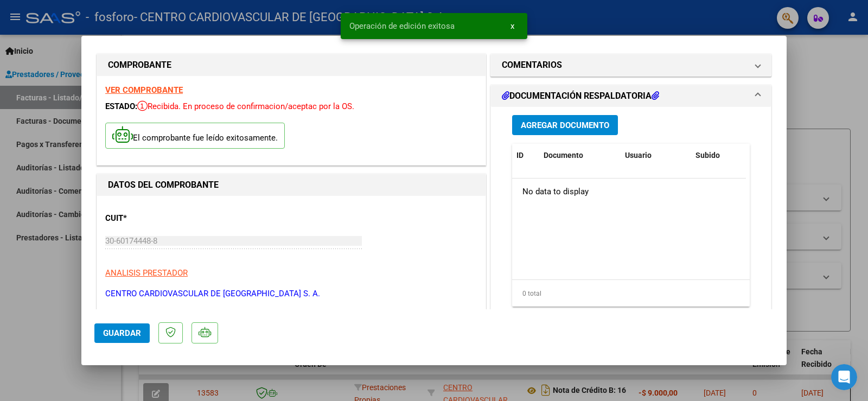 The width and height of the screenshot is (868, 401). What do you see at coordinates (122, 333) in the screenshot?
I see `span: Guardar` at bounding box center [122, 333].